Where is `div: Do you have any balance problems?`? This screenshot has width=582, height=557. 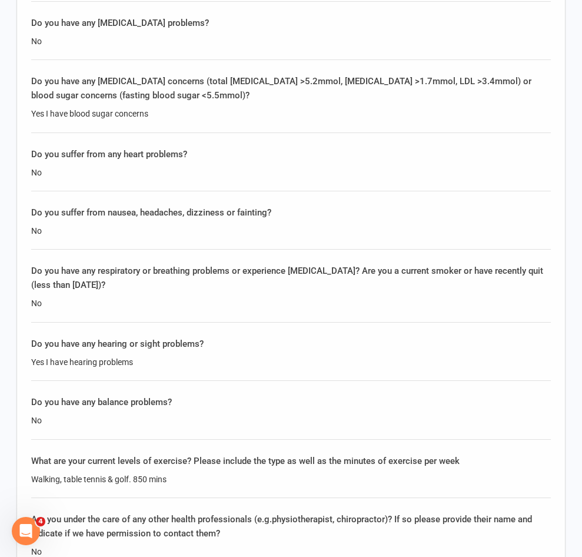 div: Do you have any balance problems? is located at coordinates (291, 402).